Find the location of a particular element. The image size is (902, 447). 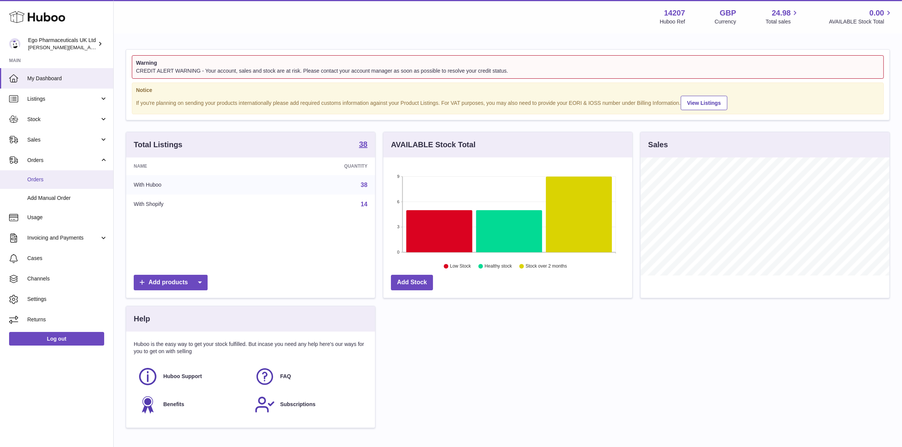

td: With Huboo is located at coordinates (193, 185).